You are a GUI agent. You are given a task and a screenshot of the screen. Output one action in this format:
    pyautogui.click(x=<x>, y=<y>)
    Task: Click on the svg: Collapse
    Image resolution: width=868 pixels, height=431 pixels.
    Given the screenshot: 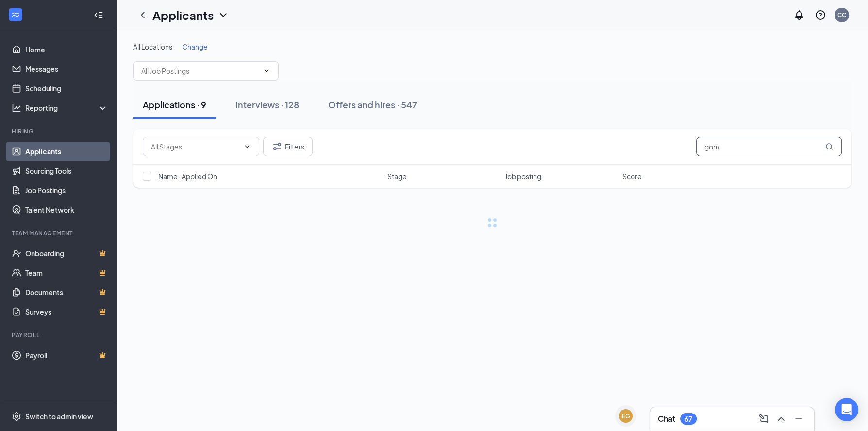 What is the action you would take?
    pyautogui.click(x=98, y=15)
    